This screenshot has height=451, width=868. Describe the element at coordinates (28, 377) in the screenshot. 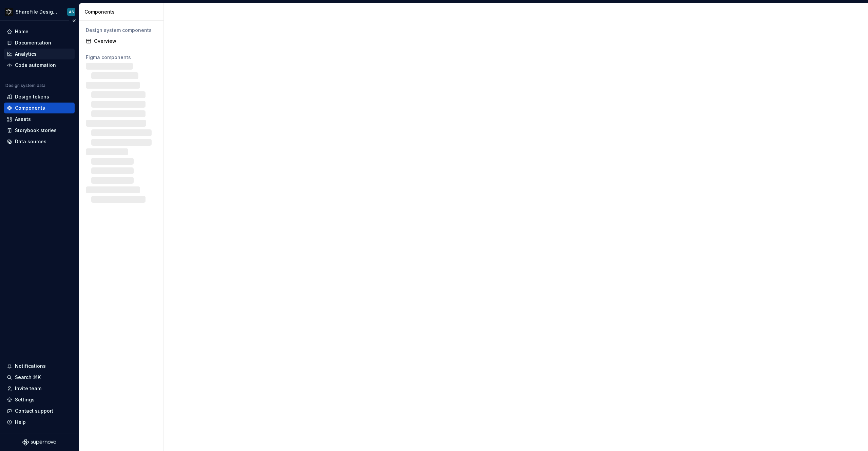

I see `div: Search ⌘K` at that location.